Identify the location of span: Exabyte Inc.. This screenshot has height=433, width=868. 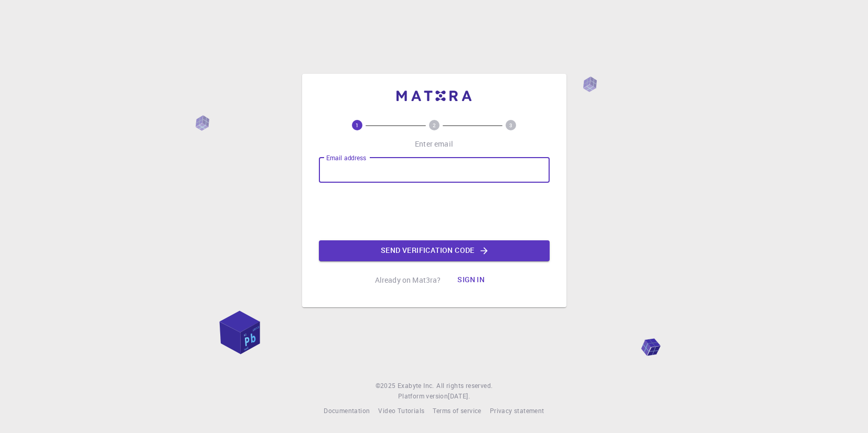
(416, 385).